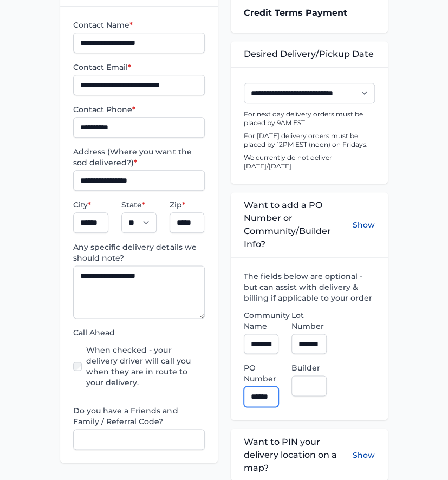 This screenshot has height=480, width=448. What do you see at coordinates (138, 205) in the screenshot?
I see `label: State` at bounding box center [138, 205].